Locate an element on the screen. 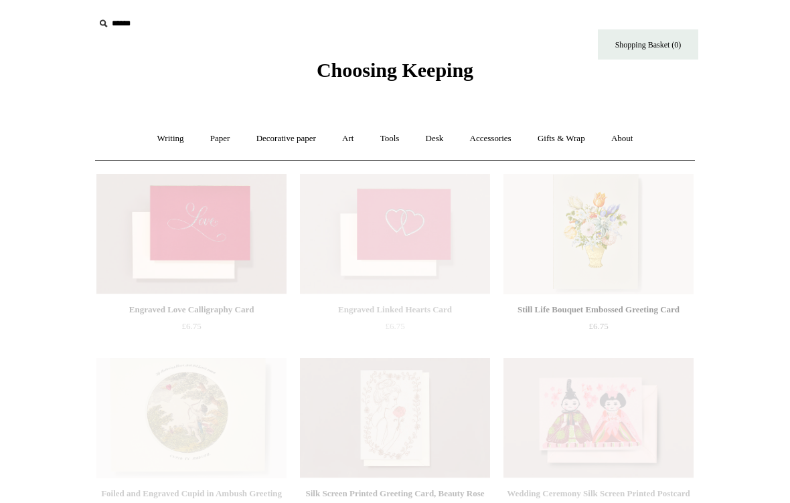  img: Wedding Ceremony Silk Screen Printed Postcard is located at coordinates (599, 418).